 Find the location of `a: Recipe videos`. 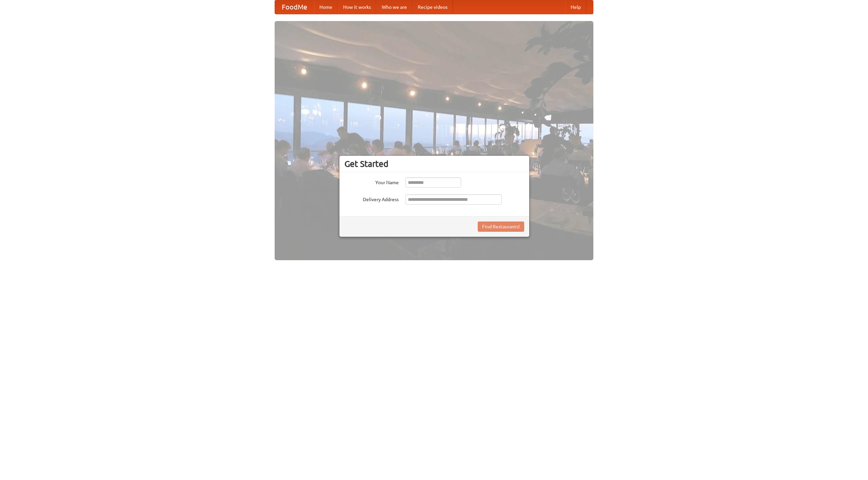

a: Recipe videos is located at coordinates (433, 7).